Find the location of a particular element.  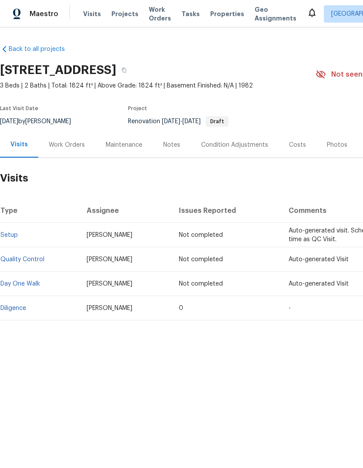

div: Condition Adjustments is located at coordinates (235, 145).